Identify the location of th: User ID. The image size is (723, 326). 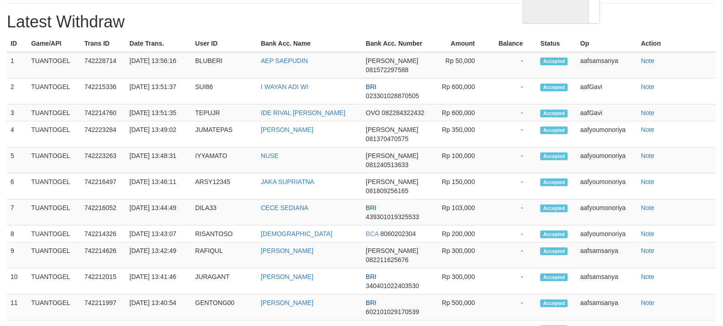
(224, 43).